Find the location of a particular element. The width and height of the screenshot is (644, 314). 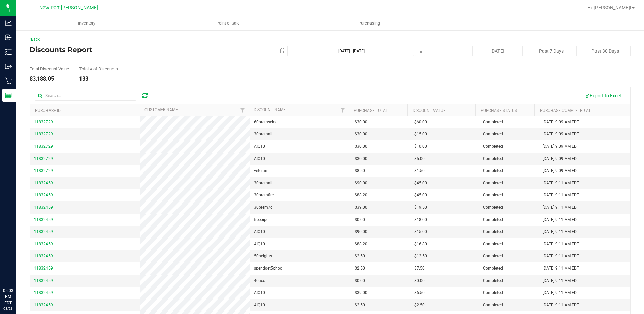

span: $1.50 is located at coordinates (419, 171).